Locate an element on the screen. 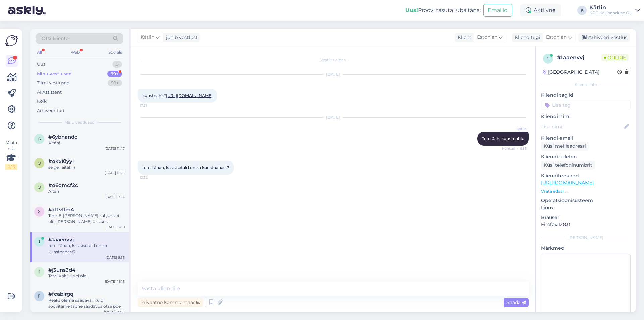 This screenshot has height=320, width=644. div: juhib vestlust is located at coordinates (181, 37).